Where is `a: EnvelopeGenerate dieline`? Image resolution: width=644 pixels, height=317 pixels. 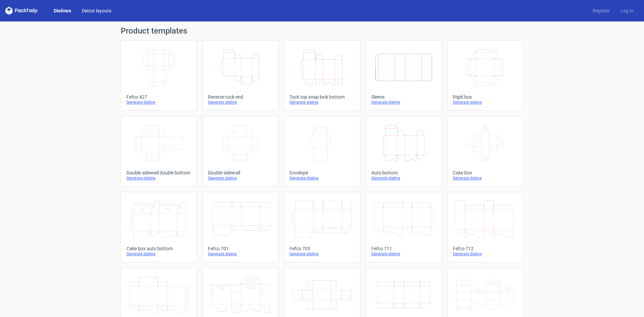
a: EnvelopeGenerate dieline is located at coordinates (322, 151).